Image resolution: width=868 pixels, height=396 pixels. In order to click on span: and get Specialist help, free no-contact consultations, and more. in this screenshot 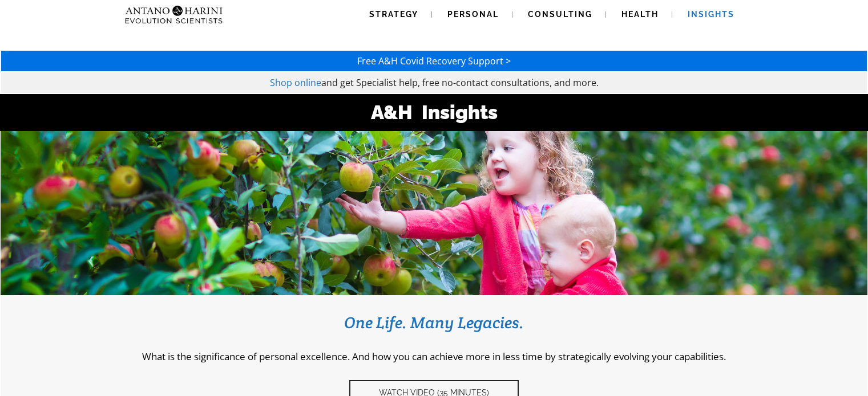, I will do `click(460, 82)`.